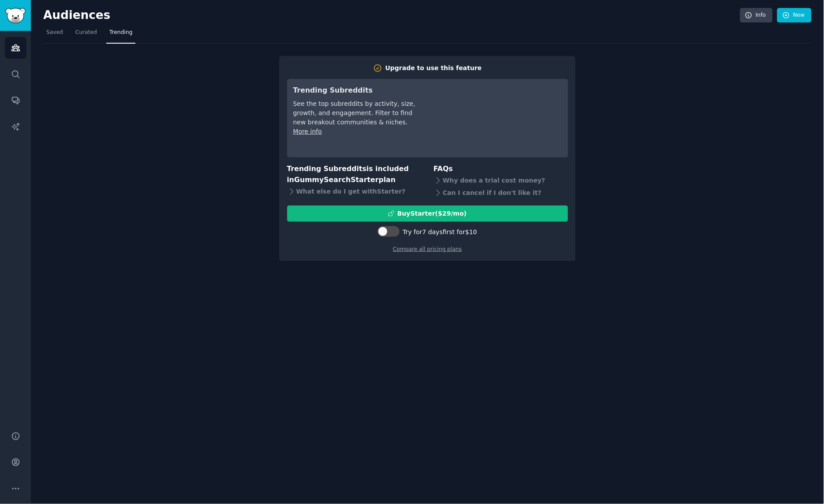  Describe the element at coordinates (795, 15) in the screenshot. I see `a: New` at that location.